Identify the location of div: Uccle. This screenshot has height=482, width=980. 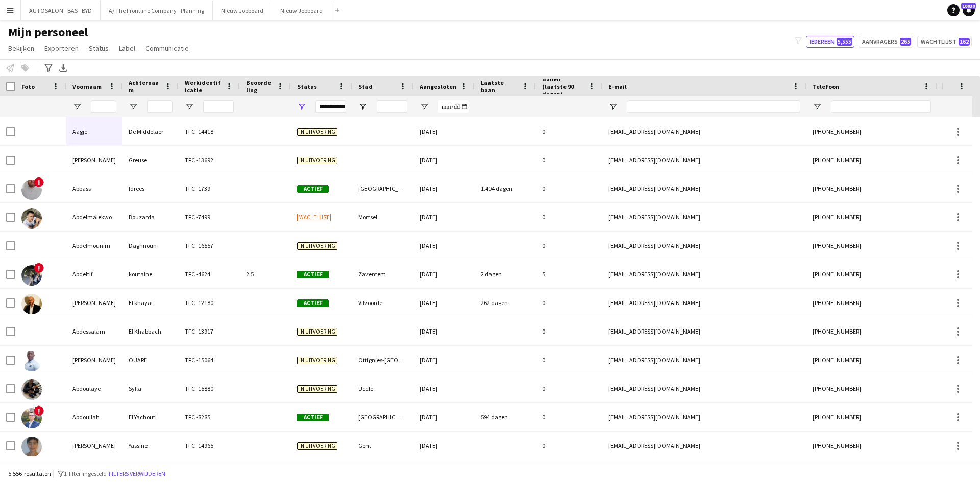
(383, 388).